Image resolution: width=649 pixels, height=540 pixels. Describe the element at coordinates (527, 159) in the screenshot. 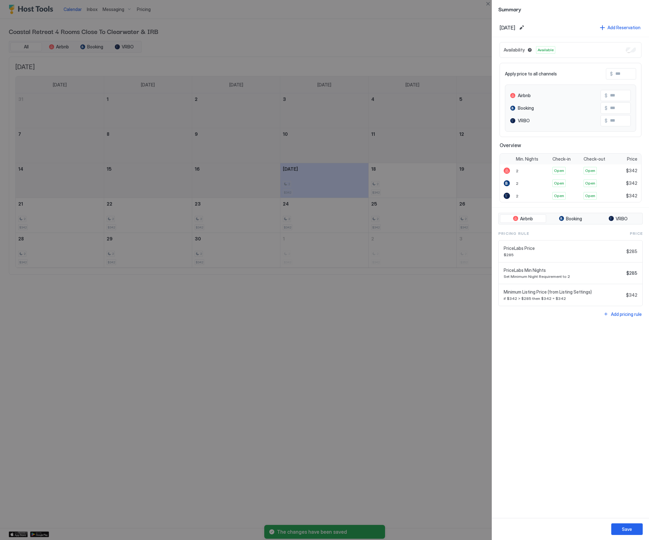

I see `span: Min. Nights` at that location.